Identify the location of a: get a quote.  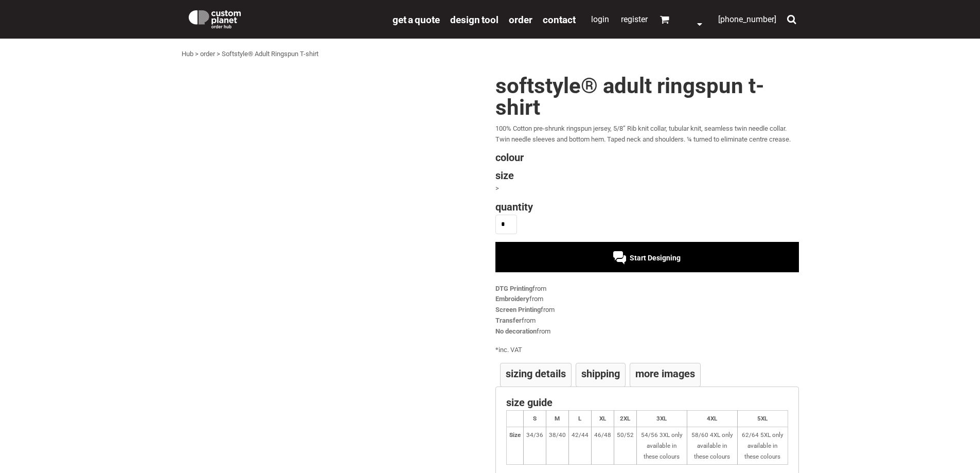
(416, 19).